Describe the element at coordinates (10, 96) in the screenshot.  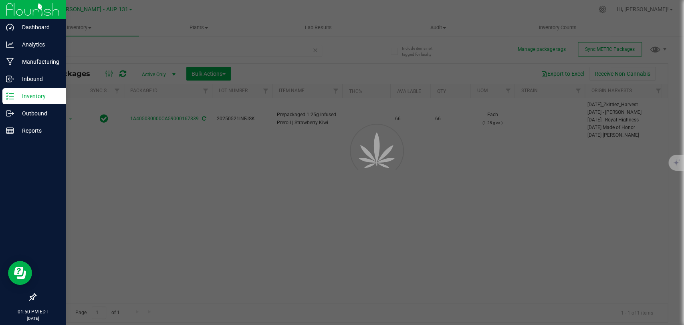
I see `inline-svg: Inventory` at that location.